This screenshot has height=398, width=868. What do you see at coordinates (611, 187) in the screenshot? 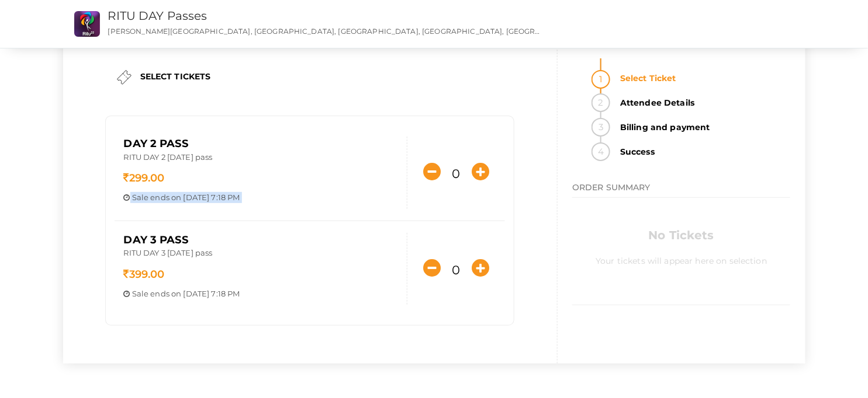
I see `span: ORDER SUMMARY` at bounding box center [611, 187].